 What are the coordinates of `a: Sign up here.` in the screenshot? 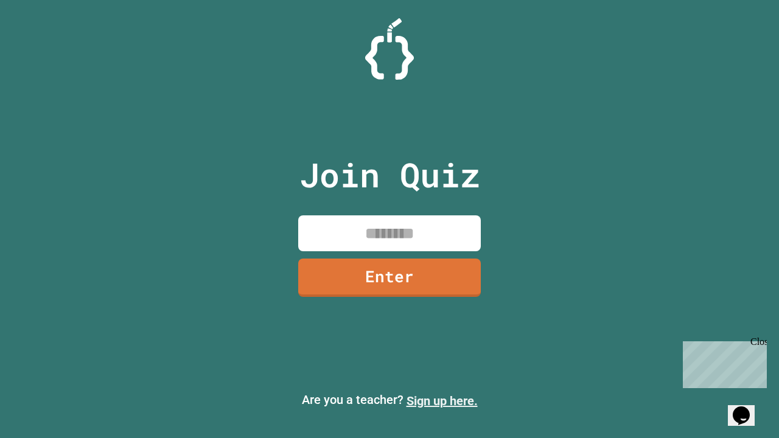 It's located at (442, 401).